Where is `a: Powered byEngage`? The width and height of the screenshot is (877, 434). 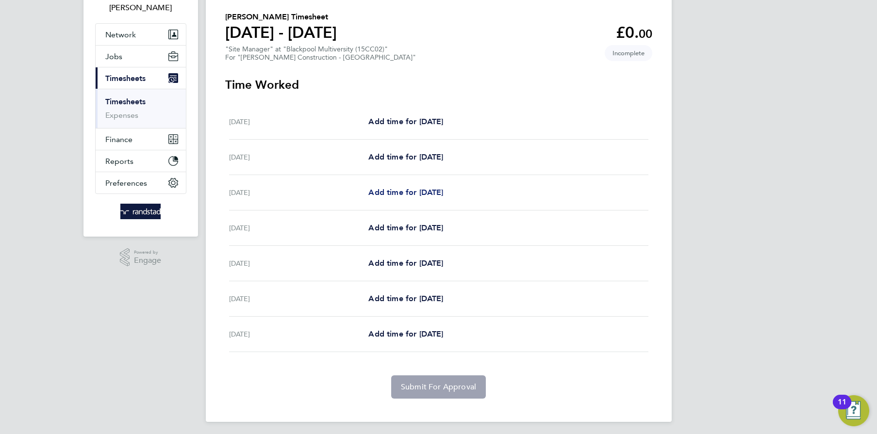 a: Powered byEngage is located at coordinates (140, 258).